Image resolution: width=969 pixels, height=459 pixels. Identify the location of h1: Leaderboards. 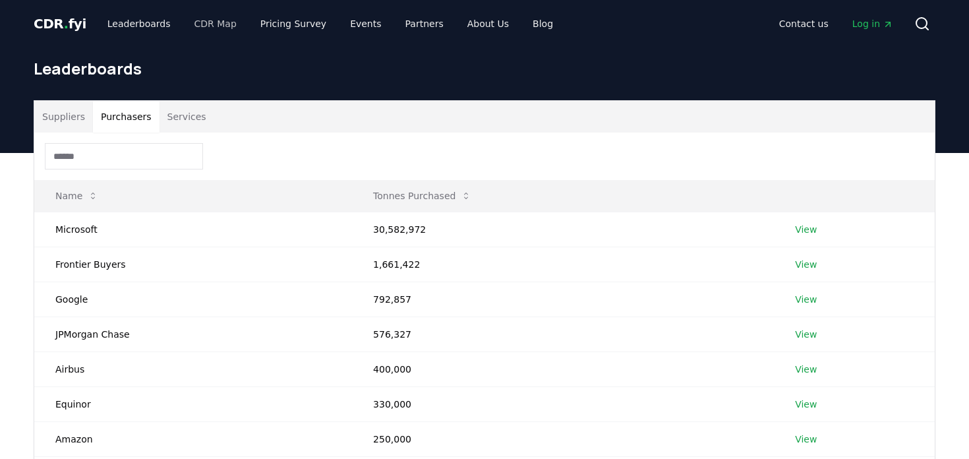
(484, 69).